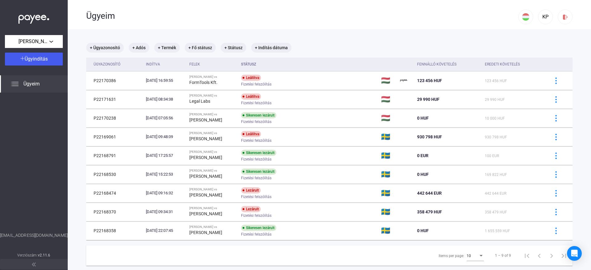 Image resolution: width=591 pixels, height=270 pixels. Describe the element at coordinates (495, 119) in the screenshot. I see `span: 10 000 HUF` at that location.